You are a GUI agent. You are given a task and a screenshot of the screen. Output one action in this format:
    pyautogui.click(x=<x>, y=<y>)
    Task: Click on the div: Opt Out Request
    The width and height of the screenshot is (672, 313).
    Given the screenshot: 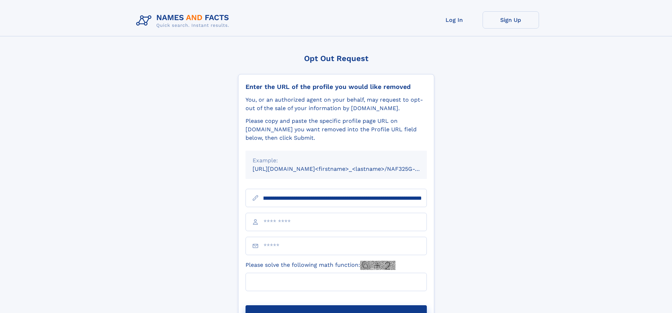 What is the action you would take?
    pyautogui.click(x=336, y=58)
    